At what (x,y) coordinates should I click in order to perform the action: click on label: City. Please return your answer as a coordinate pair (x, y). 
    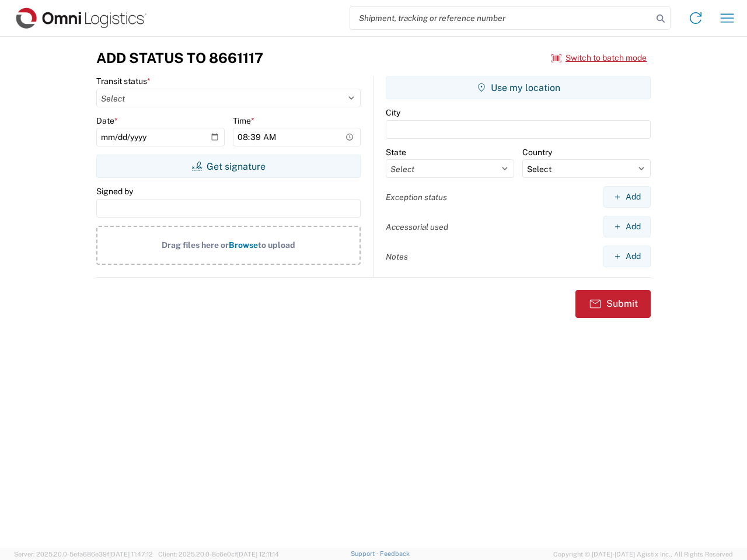
    Looking at the image, I should click on (393, 112).